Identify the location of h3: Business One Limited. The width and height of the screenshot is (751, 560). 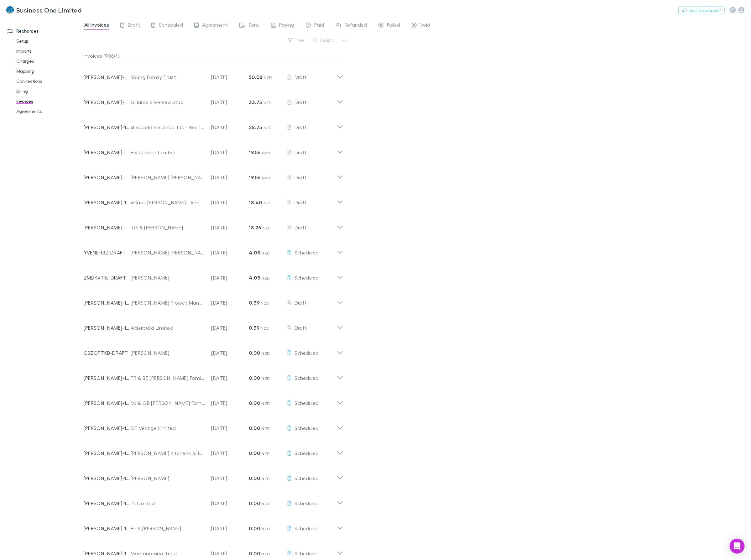
(49, 10).